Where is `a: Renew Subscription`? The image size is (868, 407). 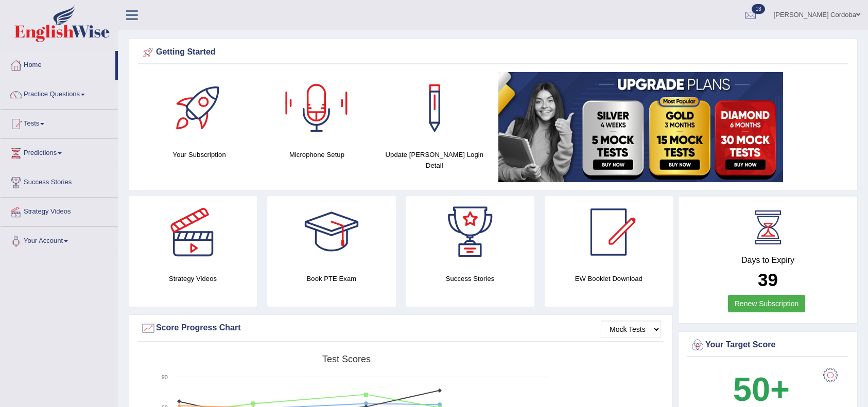 a: Renew Subscription is located at coordinates (767, 303).